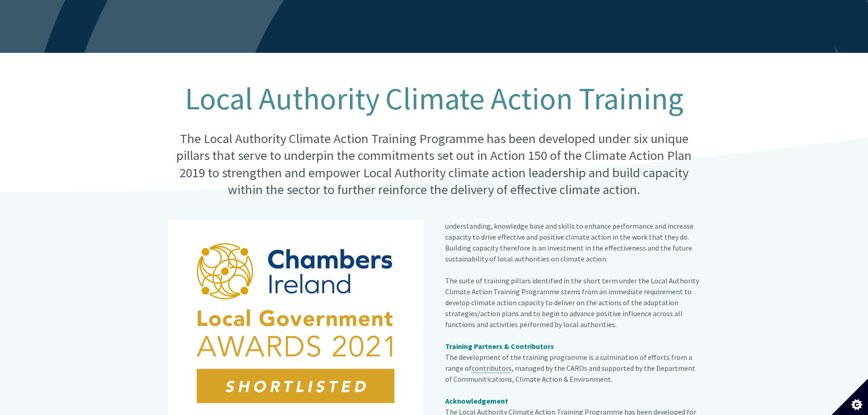 The width and height of the screenshot is (868, 415). What do you see at coordinates (850, 397) in the screenshot?
I see `button: Set cookie preferences` at bounding box center [850, 397].